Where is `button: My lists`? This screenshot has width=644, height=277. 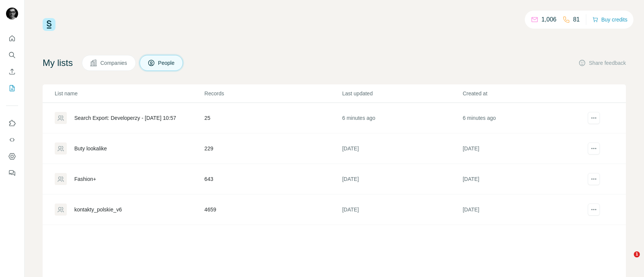
button: My lists is located at coordinates (12, 88).